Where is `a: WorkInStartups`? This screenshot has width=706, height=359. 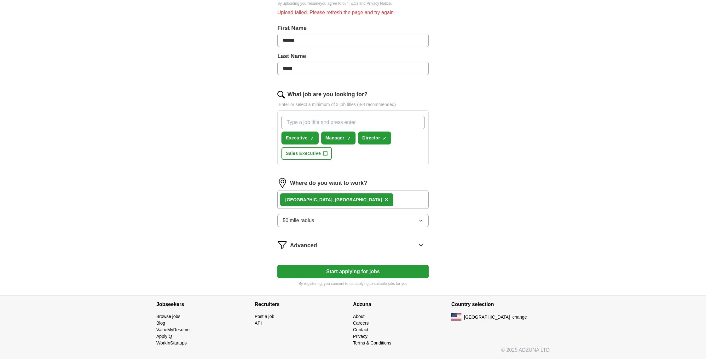 a: WorkInStartups is located at coordinates (172, 343).